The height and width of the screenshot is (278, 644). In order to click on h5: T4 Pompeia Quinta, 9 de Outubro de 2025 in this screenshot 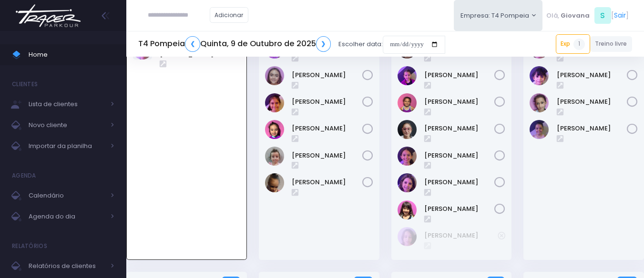, I will do `click(235, 44)`.